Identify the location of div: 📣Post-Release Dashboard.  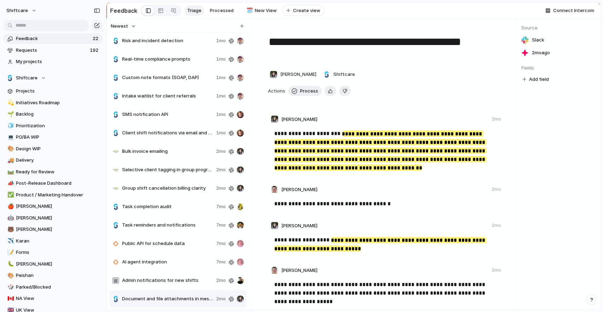
(53, 183).